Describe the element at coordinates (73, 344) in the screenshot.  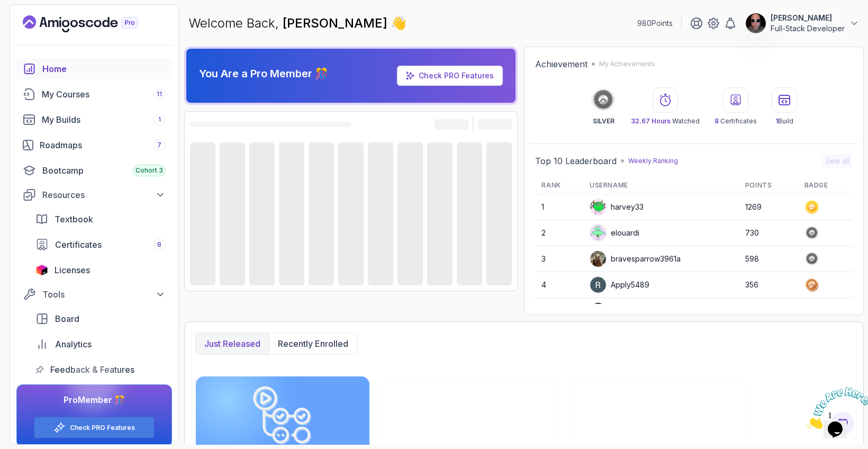
I see `span: Analytics` at that location.